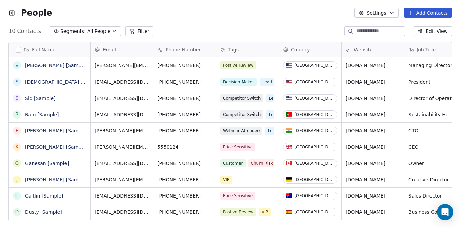  Describe the element at coordinates (17, 147) in the screenshot. I see `div: K` at that location.